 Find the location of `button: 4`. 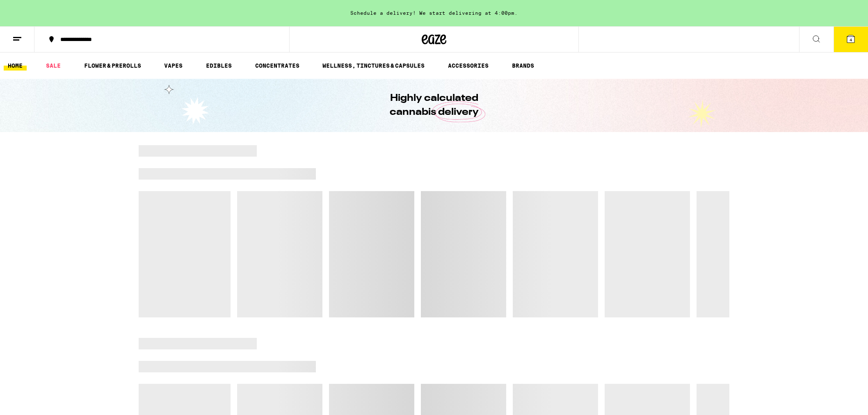

button: 4 is located at coordinates (851, 39).